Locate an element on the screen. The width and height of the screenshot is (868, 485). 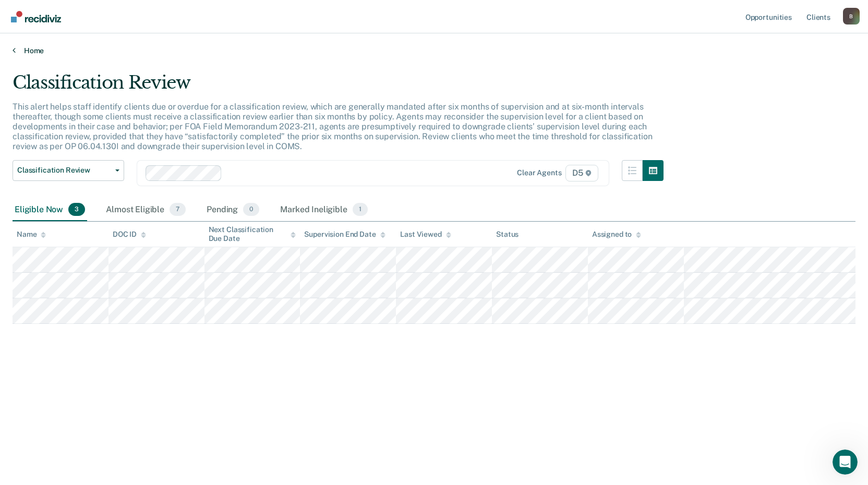
div: Name is located at coordinates (32, 234).